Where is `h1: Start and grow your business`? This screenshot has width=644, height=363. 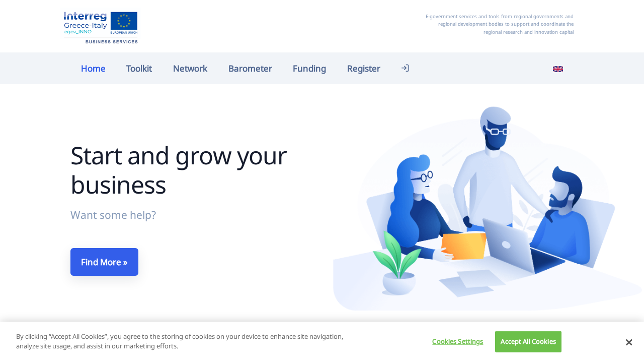 h1: Start and grow your business is located at coordinates (191, 170).